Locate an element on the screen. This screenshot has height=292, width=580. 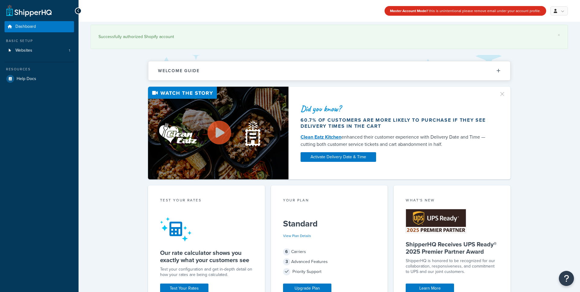
a: Websites1 is located at coordinates (39, 50).